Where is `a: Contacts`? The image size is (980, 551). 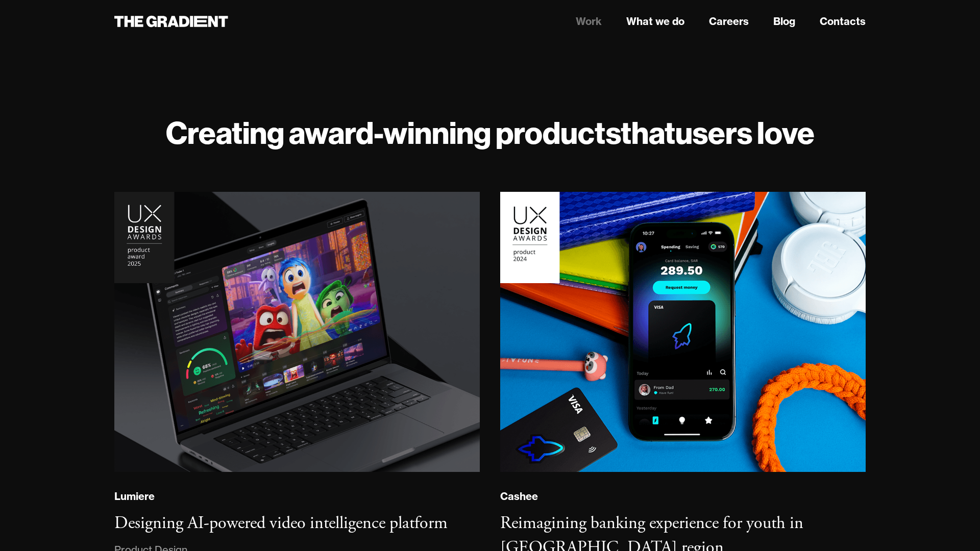
a: Contacts is located at coordinates (843, 22).